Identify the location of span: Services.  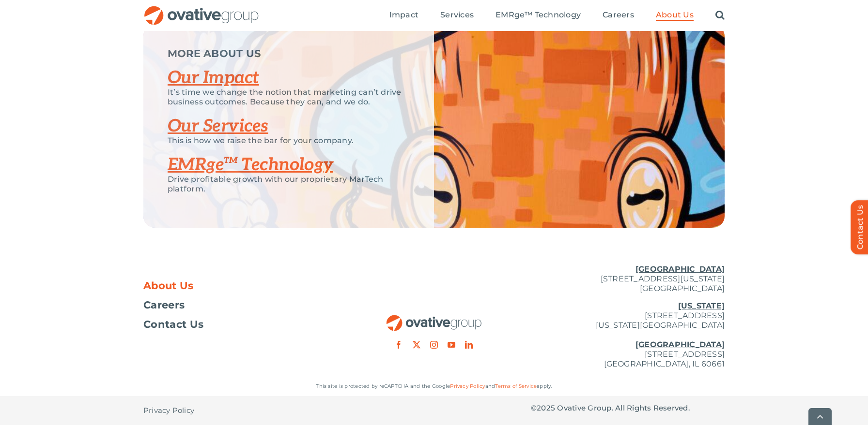
(456, 15).